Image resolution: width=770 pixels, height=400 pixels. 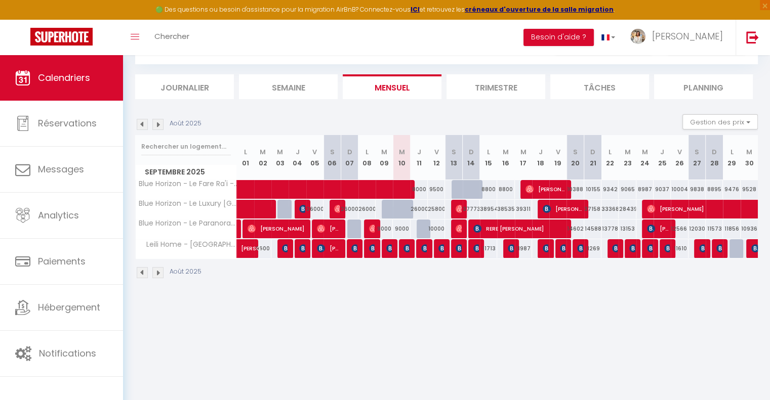 What do you see at coordinates (731, 189) in the screenshot?
I see `div: 9476` at bounding box center [731, 189].